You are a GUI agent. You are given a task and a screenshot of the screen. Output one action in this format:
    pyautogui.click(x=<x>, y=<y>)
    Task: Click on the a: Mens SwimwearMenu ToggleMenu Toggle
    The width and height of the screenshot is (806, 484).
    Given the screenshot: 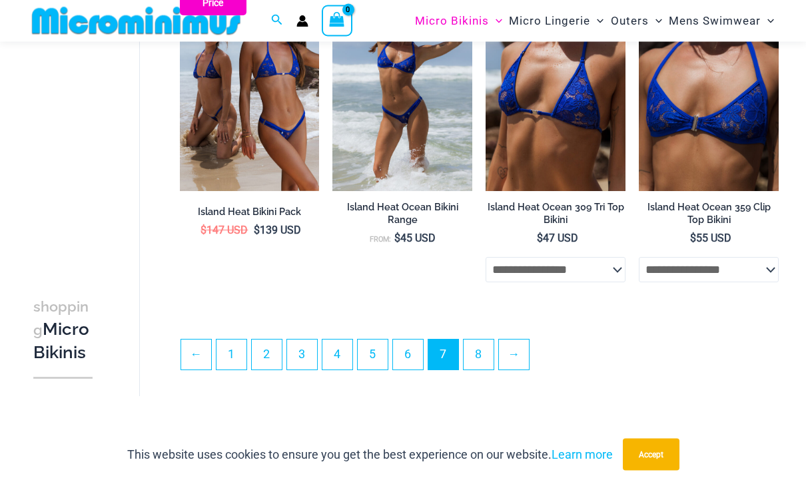 What is the action you would take?
    pyautogui.click(x=722, y=21)
    